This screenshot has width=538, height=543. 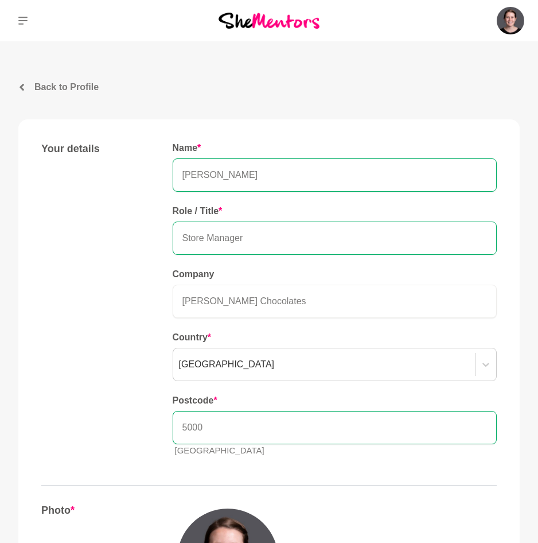 I want to click on a: Back to Profile, so click(x=269, y=87).